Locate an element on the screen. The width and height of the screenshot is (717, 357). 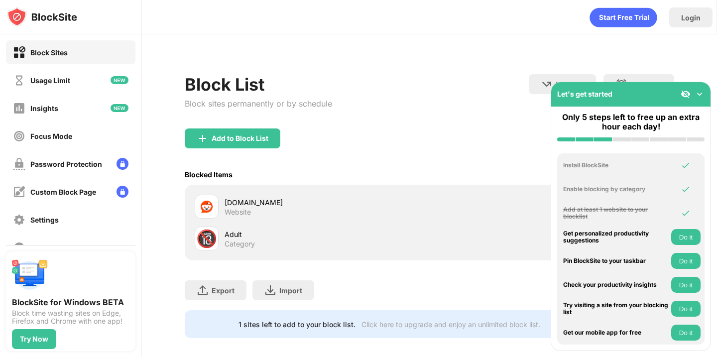
div: Only 5 steps left to free up an extra hour each day! is located at coordinates (630, 122).